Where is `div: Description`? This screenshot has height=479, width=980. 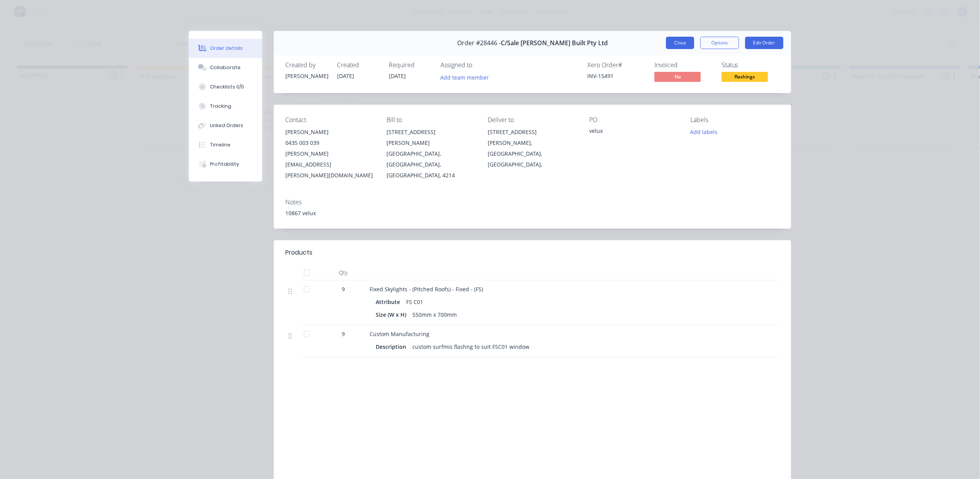
div: Description is located at coordinates (392, 346).